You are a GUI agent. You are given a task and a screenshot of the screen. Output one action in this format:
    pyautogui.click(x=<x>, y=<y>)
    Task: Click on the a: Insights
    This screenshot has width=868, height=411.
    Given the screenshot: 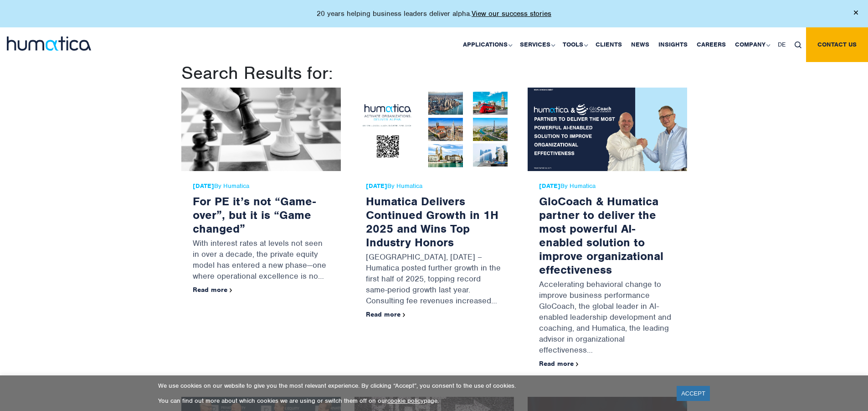 What is the action you would take?
    pyautogui.click(x=673, y=45)
    